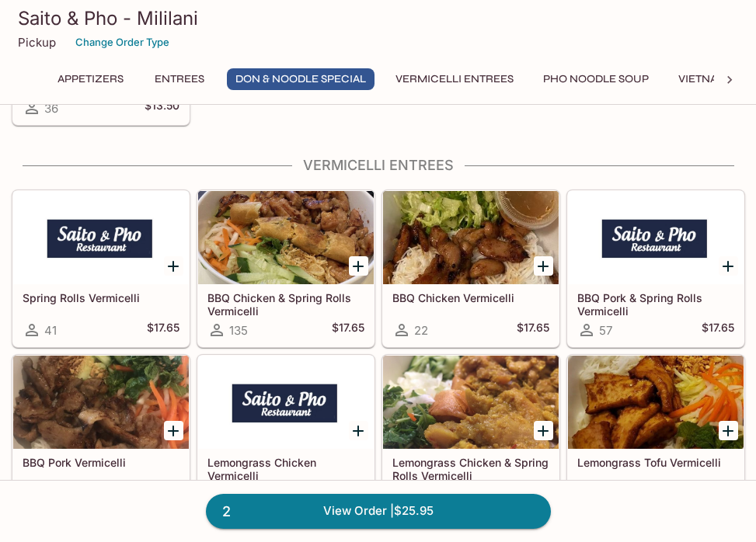 This screenshot has width=756, height=542. What do you see at coordinates (101, 297) in the screenshot?
I see `h5: Spring Rolls Vermicelli` at bounding box center [101, 297].